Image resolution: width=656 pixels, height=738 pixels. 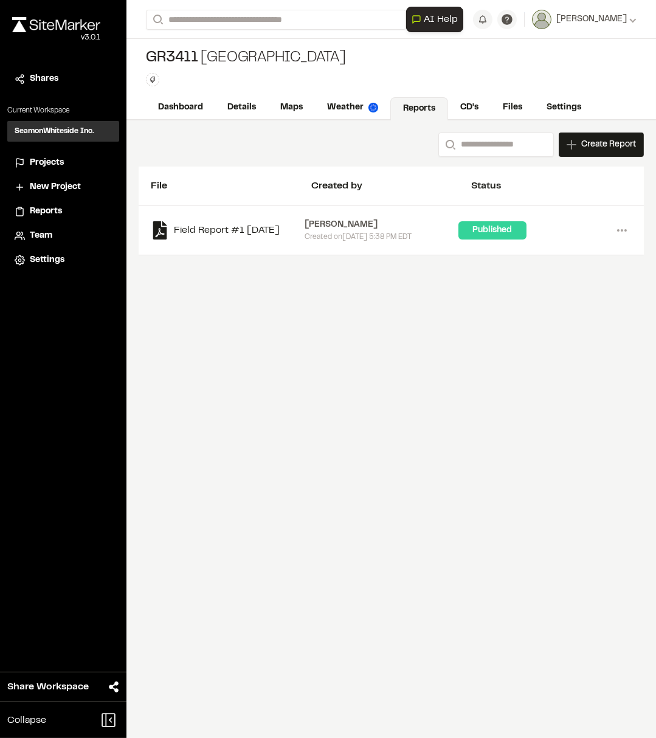 I want to click on a: Details, so click(x=241, y=108).